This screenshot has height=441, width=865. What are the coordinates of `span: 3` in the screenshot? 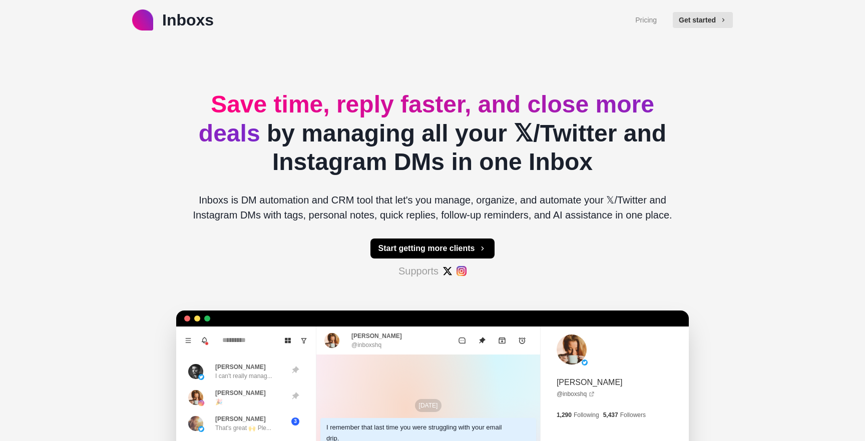 It's located at (295, 422).